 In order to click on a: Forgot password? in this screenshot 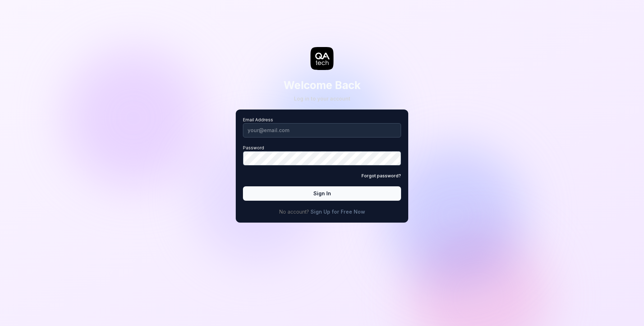, I will do `click(381, 176)`.